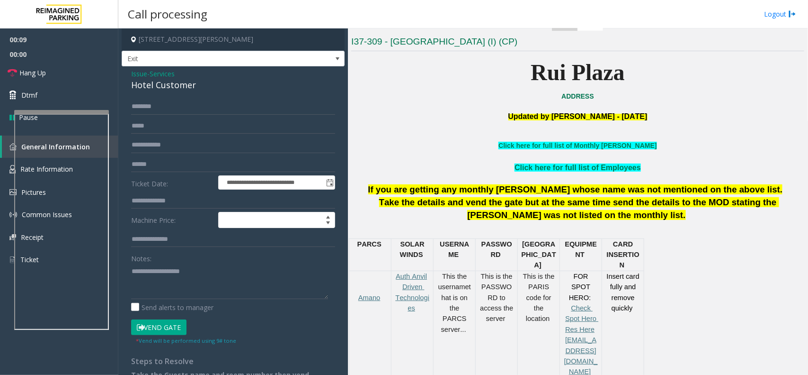  Describe the element at coordinates (582, 249) in the screenshot. I see `span: EQUIPMENT` at that location.